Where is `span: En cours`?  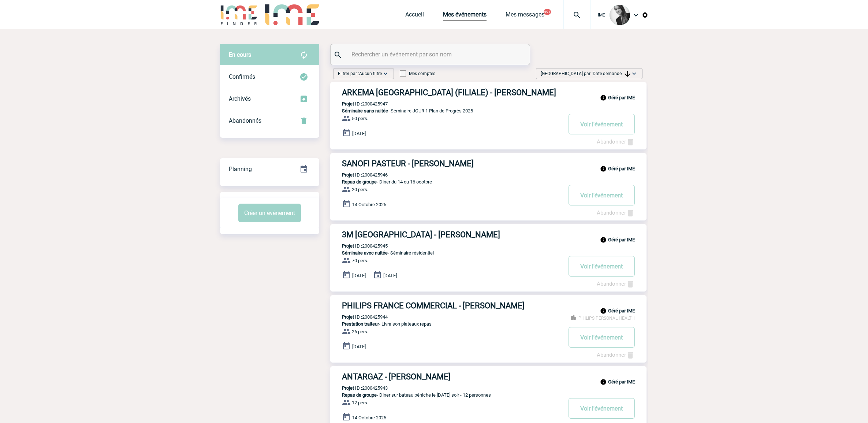
span: En cours is located at coordinates (240, 55).